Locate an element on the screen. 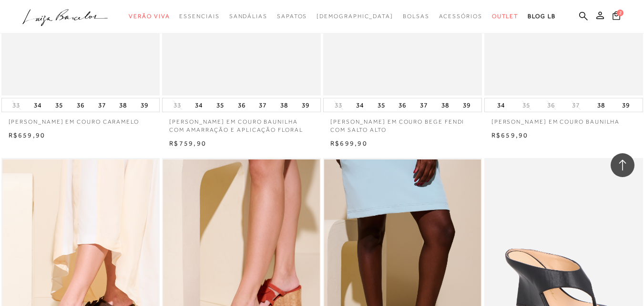 Image resolution: width=644 pixels, height=306 pixels. span: Sandálias is located at coordinates (248, 16).